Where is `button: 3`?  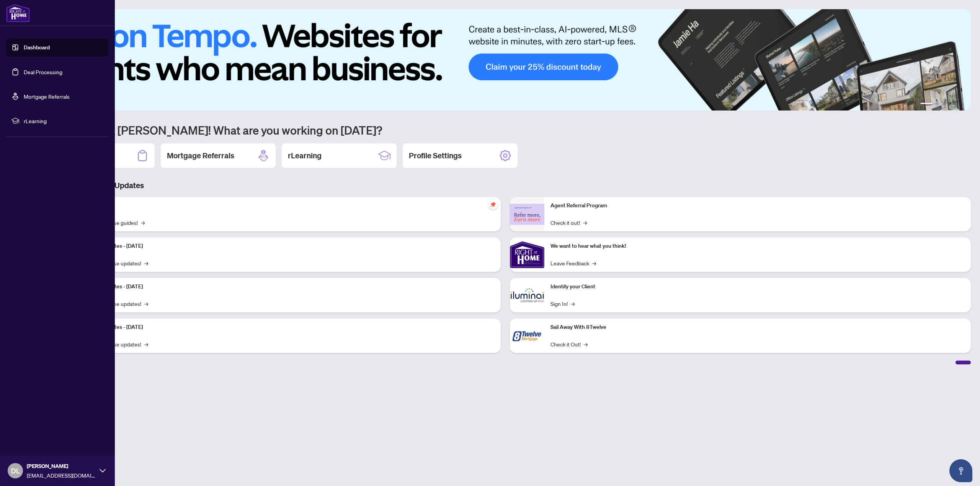
button: 3 is located at coordinates (943, 104).